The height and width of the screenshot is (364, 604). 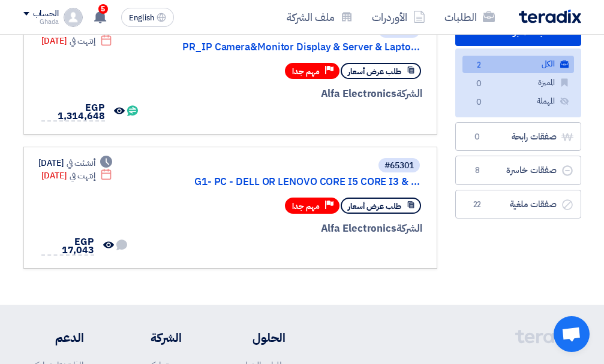 What do you see at coordinates (320, 16) in the screenshot?
I see `a: ملف الشركة` at bounding box center [320, 16].